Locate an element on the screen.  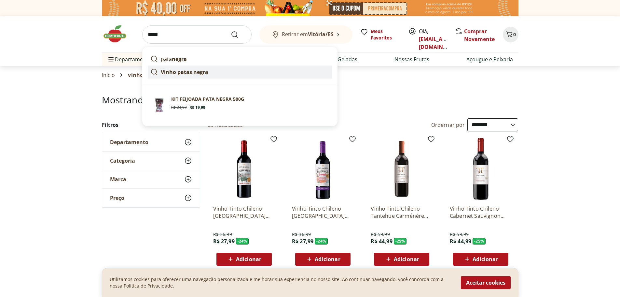
a: Meus Favoritos is located at coordinates (381, 35).